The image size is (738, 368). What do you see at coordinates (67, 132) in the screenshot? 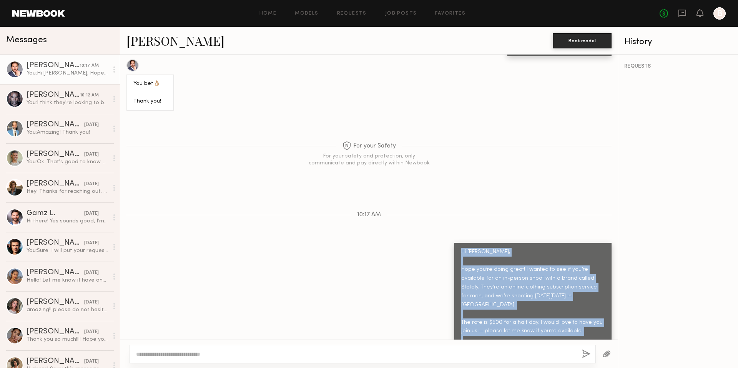
I see `div: You: Amazing! Thank you!` at bounding box center [67, 132].